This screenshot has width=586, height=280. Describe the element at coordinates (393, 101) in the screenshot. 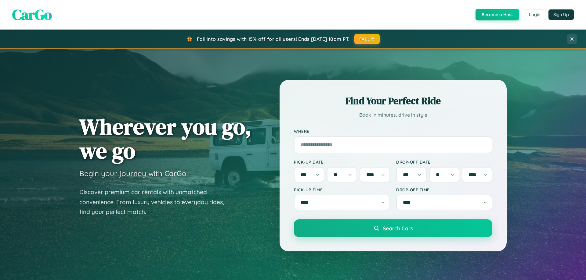

I see `h2: Find Your Perfect Ride` at that location.